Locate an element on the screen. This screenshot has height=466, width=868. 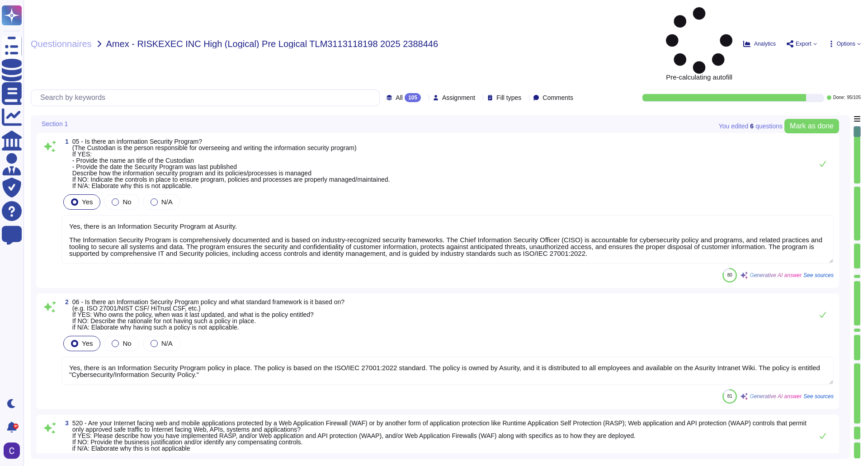
span: Section 1 is located at coordinates (55, 124).